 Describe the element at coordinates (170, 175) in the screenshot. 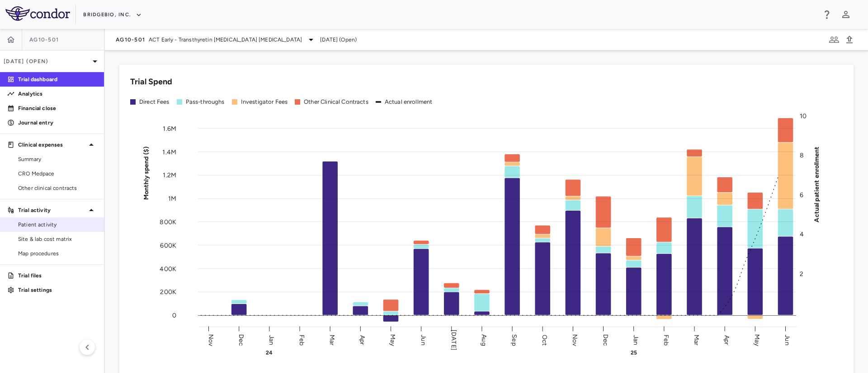

I see `tspan: 1.2M` at that location.